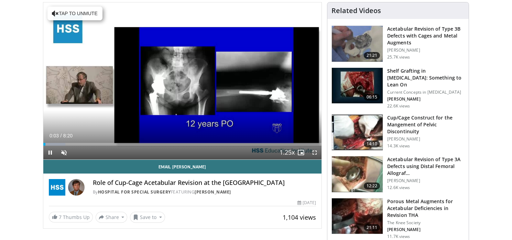 The width and height of the screenshot is (512, 240). I want to click on button: Tap to unmute, so click(75, 13).